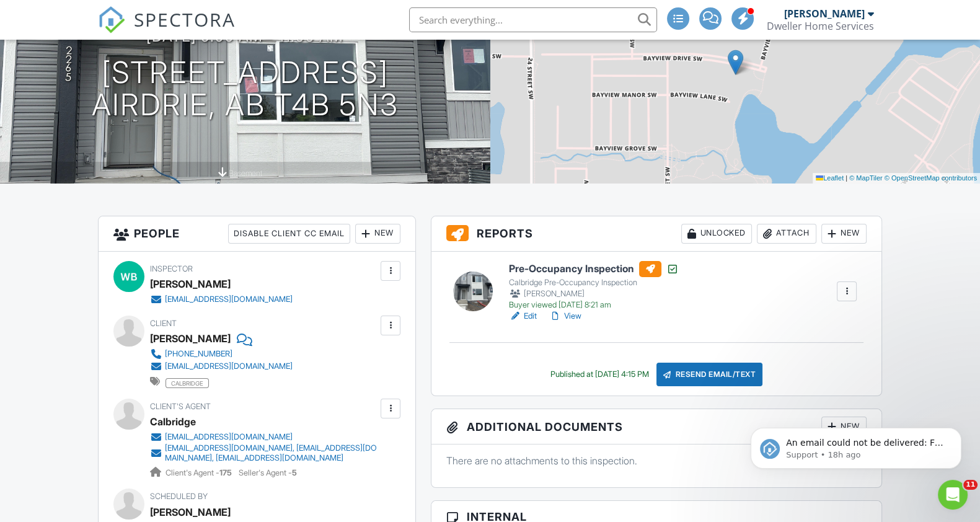 The image size is (980, 522). What do you see at coordinates (180, 406) in the screenshot?
I see `span: Client's Agent` at bounding box center [180, 406].